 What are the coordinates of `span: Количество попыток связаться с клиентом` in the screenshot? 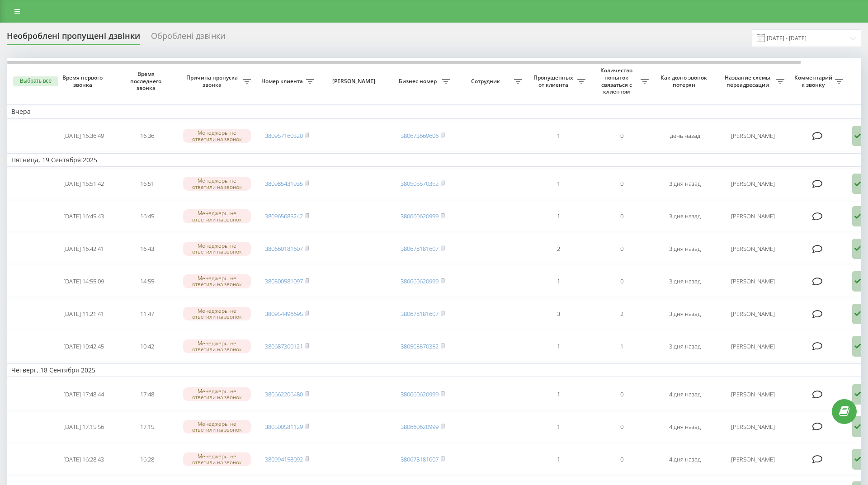 It's located at (617, 81).